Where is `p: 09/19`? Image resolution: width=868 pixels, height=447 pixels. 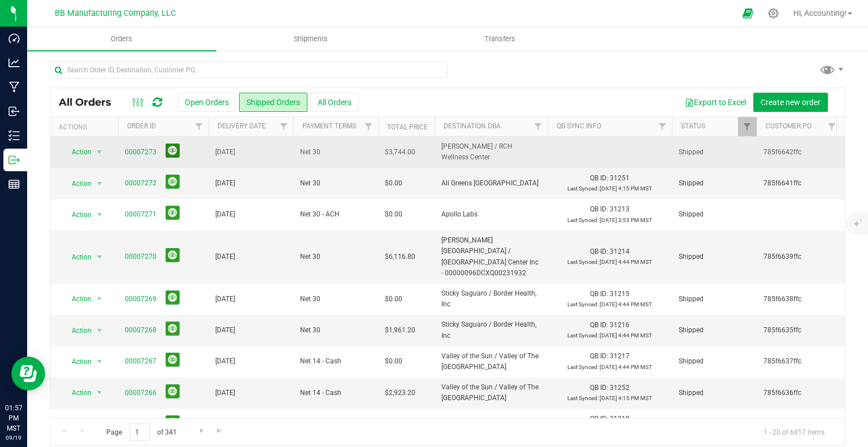 p: 09/19 is located at coordinates (13, 437).